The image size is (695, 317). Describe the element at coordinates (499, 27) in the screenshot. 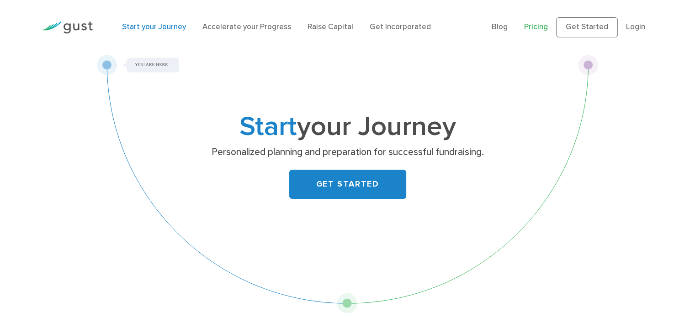

I see `a: Blog` at that location.